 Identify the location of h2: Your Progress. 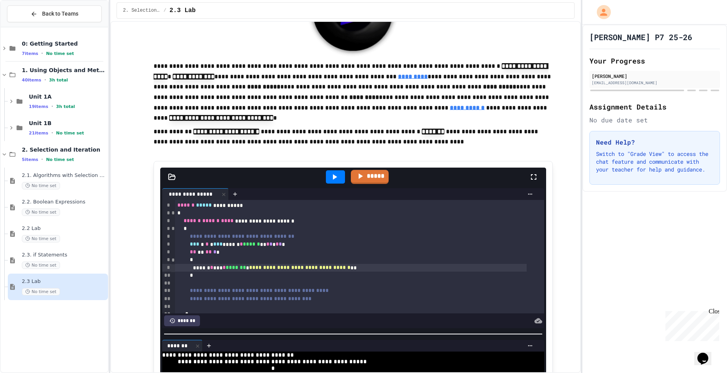
(654, 61).